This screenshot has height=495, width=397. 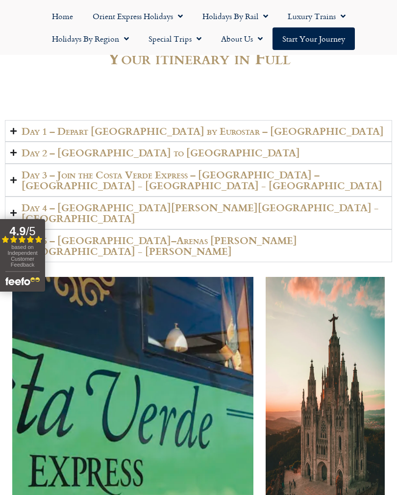 What do you see at coordinates (199, 27) in the screenshot?
I see `nav: Menu` at bounding box center [199, 27].